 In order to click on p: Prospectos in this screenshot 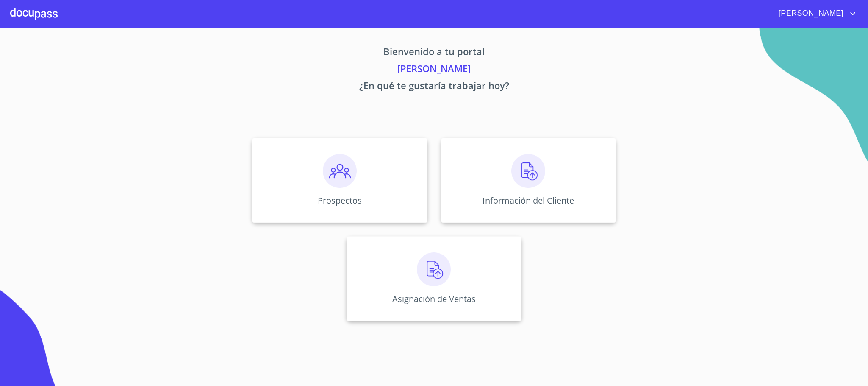, I will do `click(340, 200)`.